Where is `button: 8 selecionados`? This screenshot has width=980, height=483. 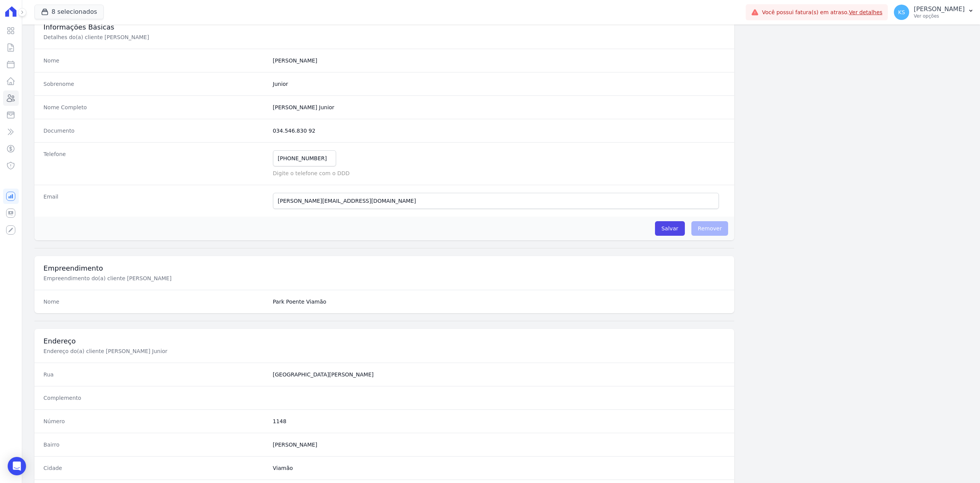
button: 8 selecionados is located at coordinates (69, 12).